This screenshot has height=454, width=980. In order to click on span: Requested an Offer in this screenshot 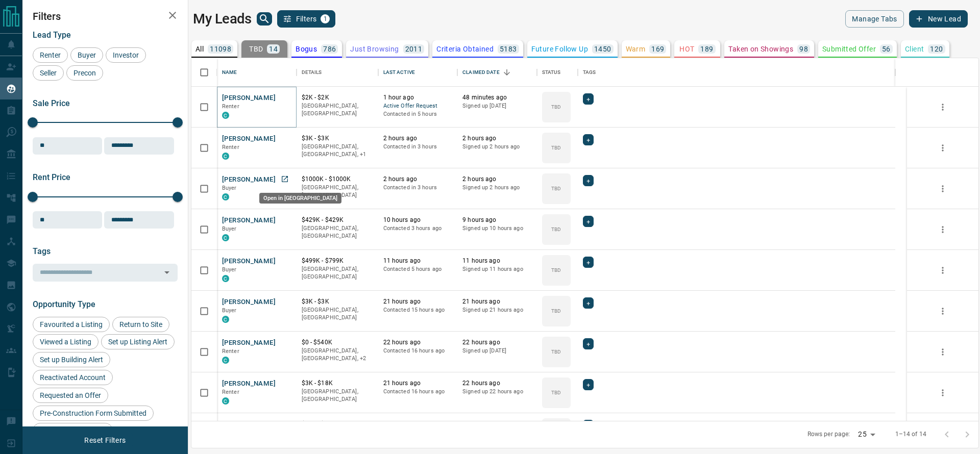, I will do `click(70, 395)`.